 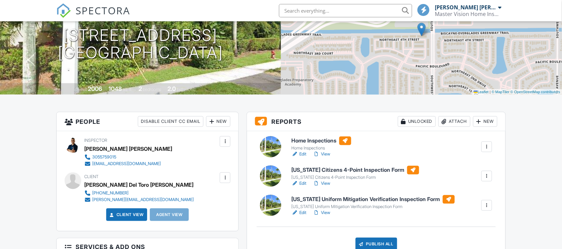 What do you see at coordinates (95, 89) in the screenshot?
I see `div: 2006` at bounding box center [95, 89].